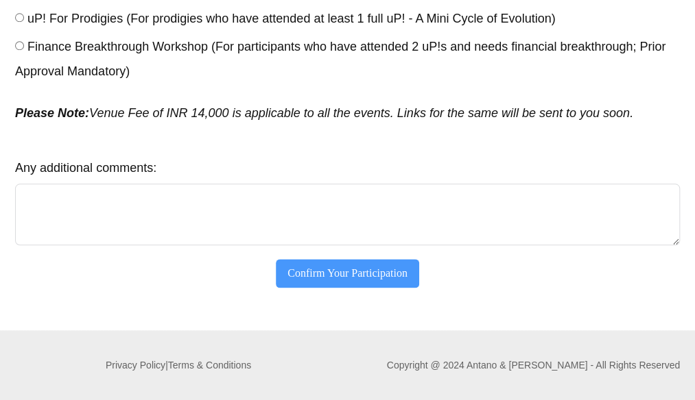 This screenshot has height=400, width=695. What do you see at coordinates (86, 168) in the screenshot?
I see `label: Any additional comments:` at bounding box center [86, 168].